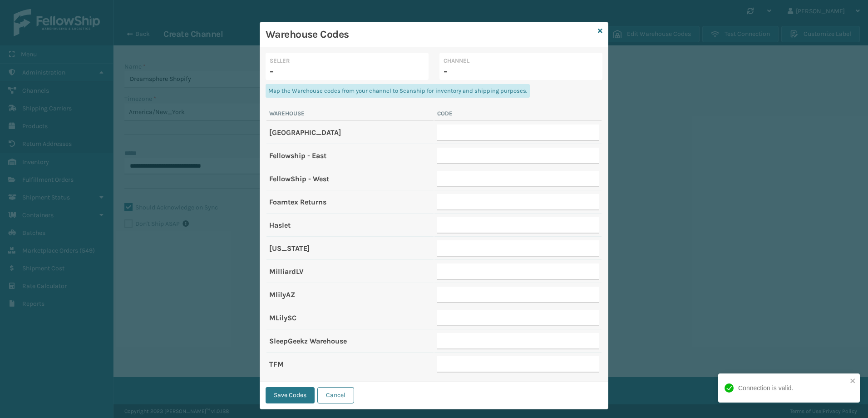  Describe the element at coordinates (287, 271) in the screenshot. I see `label: MilliardLV` at that location.